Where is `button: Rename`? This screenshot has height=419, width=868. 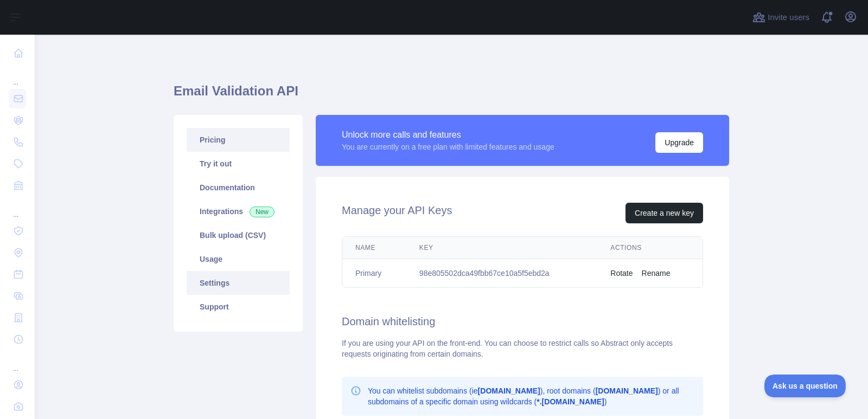 button: Rename is located at coordinates (656, 273).